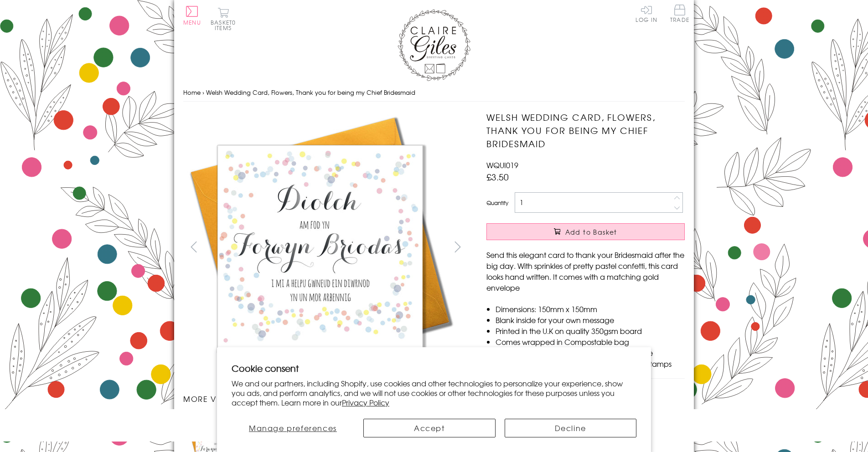  I want to click on li: Comes wrapped in Compostable bag, so click(590, 342).